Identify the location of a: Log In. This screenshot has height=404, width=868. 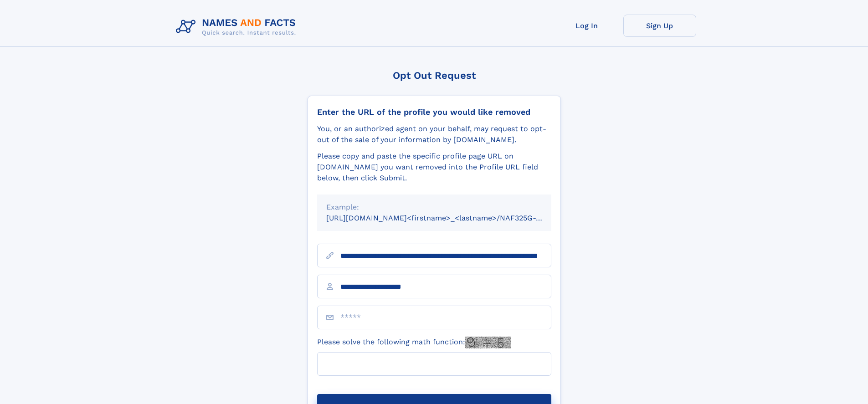
(587, 25).